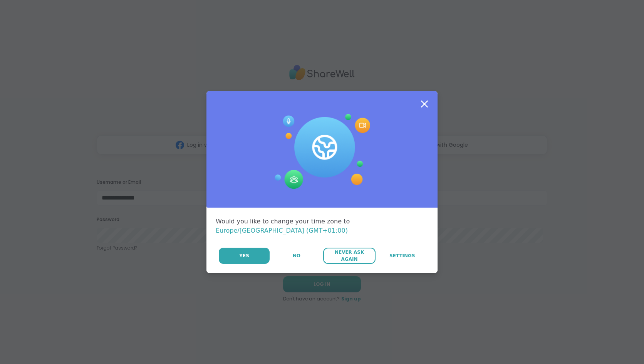 This screenshot has width=644, height=364. What do you see at coordinates (296, 256) in the screenshot?
I see `button: No` at bounding box center [296, 256].